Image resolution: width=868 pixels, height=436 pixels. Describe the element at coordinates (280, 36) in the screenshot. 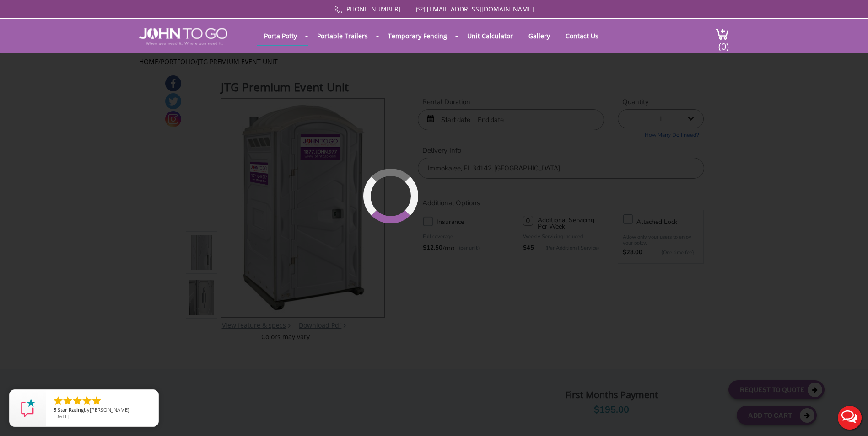

I see `a: Porta Potty` at that location.